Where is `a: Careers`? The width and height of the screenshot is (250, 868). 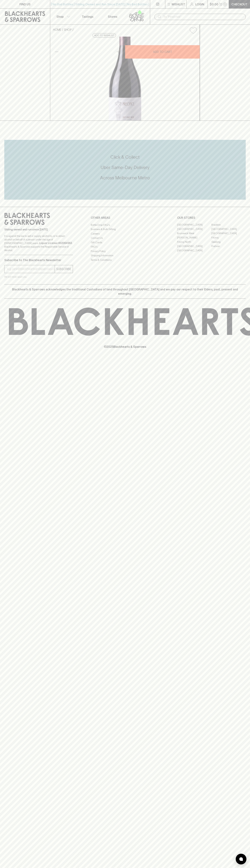 a: Careers is located at coordinates (125, 233).